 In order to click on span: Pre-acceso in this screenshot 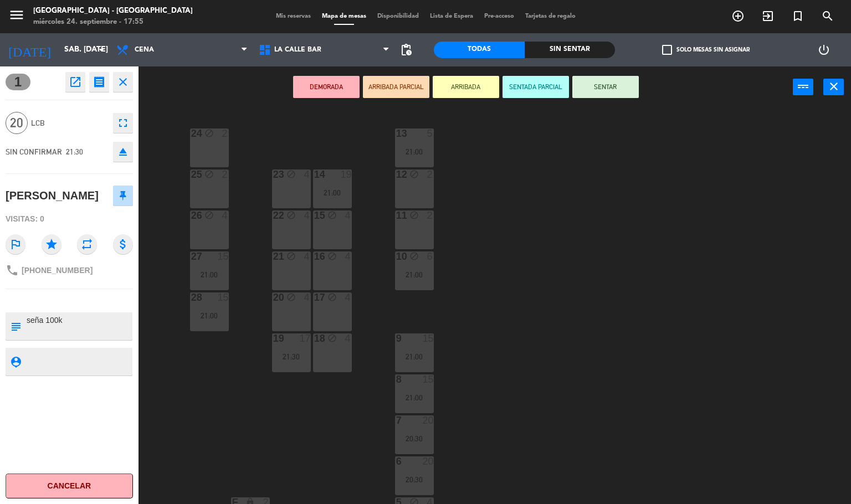, I will do `click(500, 16)`.